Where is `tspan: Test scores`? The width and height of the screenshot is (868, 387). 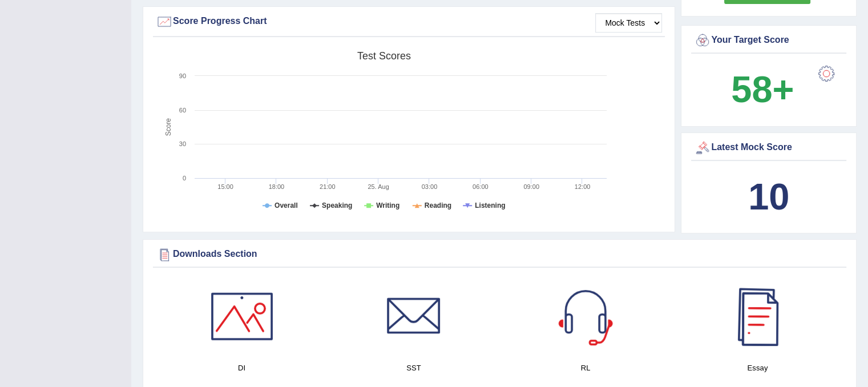 tspan: Test scores is located at coordinates (384, 56).